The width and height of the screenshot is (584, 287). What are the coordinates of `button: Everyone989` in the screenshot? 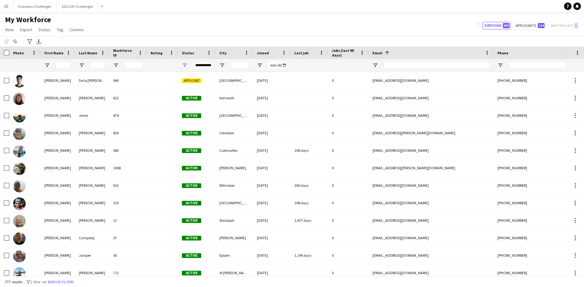 It's located at (497, 26).